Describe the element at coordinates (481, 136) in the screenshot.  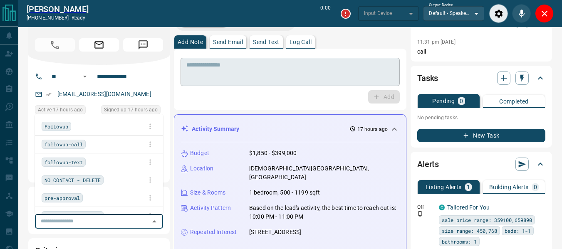
I see `button: New Task` at that location.